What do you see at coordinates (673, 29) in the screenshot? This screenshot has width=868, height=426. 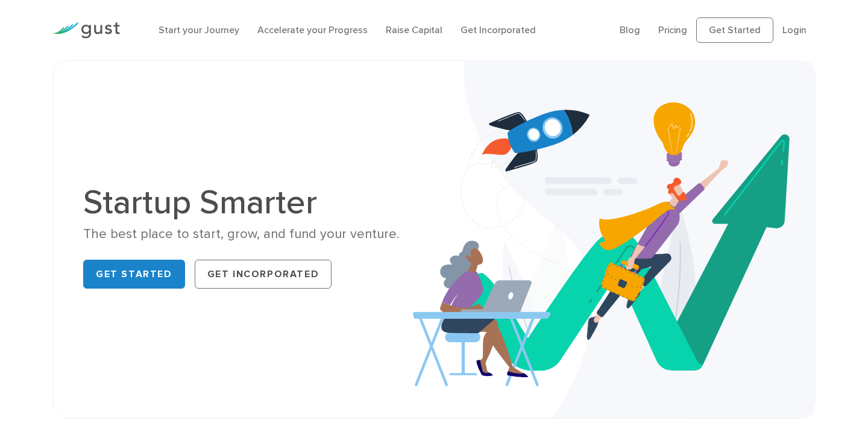 I see `a: Pricing` at bounding box center [673, 29].